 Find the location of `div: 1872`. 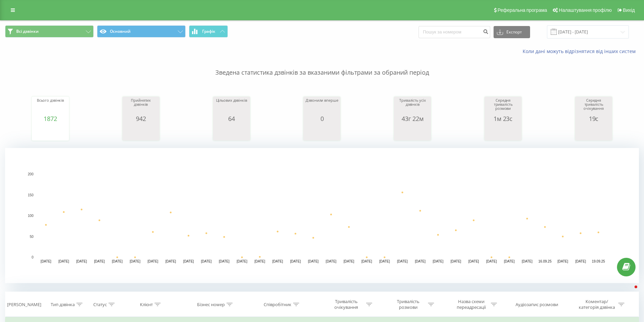

div: 1872 is located at coordinates (50, 119).